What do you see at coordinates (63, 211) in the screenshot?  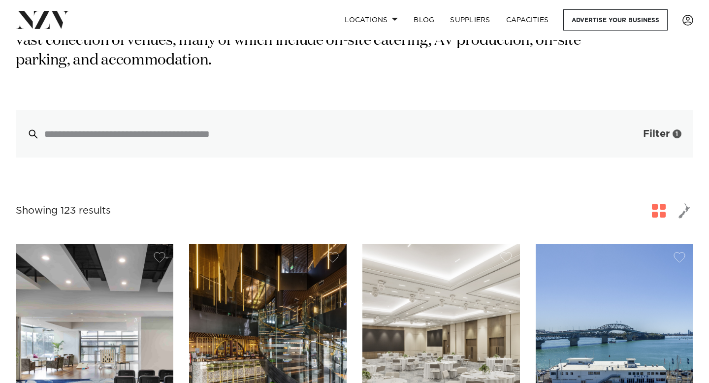 I see `div: Showing 123 results` at bounding box center [63, 211].